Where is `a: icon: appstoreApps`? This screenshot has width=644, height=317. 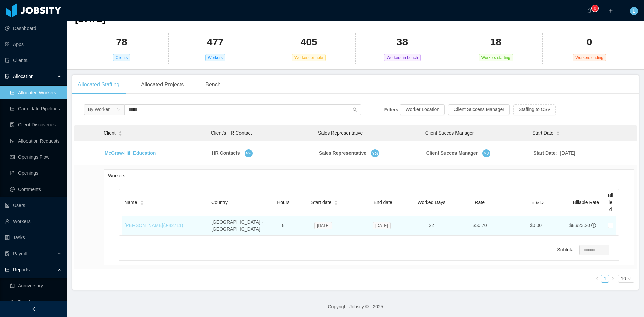 a: icon: appstoreApps is located at coordinates (33, 44).